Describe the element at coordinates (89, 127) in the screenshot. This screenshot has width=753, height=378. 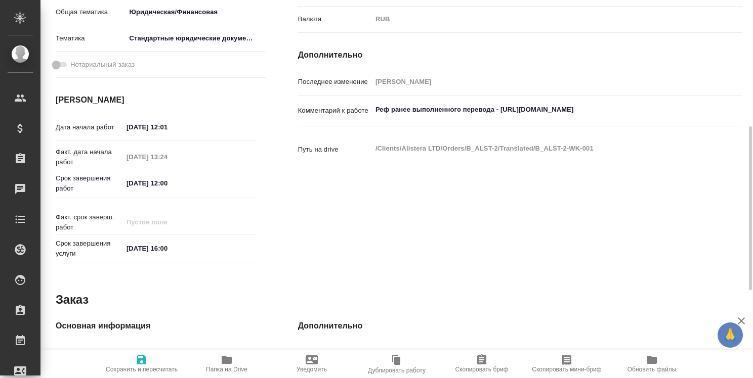
I see `p: Дата начала работ` at that location.